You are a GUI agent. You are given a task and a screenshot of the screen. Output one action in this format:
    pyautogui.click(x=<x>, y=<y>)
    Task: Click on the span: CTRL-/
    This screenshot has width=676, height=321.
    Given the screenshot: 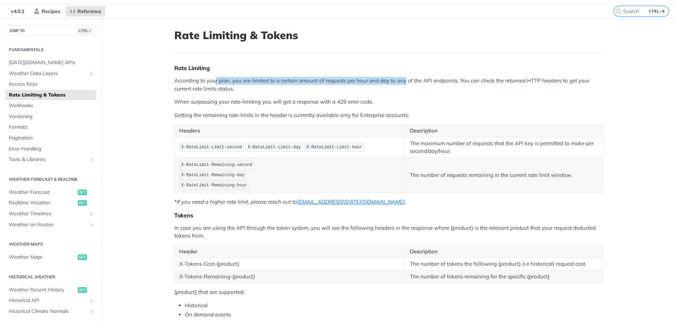 What is the action you would take?
    pyautogui.click(x=84, y=31)
    